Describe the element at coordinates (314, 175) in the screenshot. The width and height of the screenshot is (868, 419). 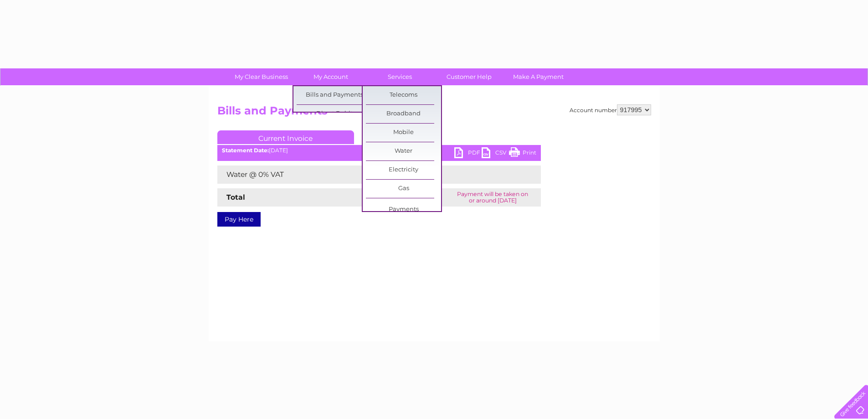
I see `td: Water @ 0% VAT` at that location.